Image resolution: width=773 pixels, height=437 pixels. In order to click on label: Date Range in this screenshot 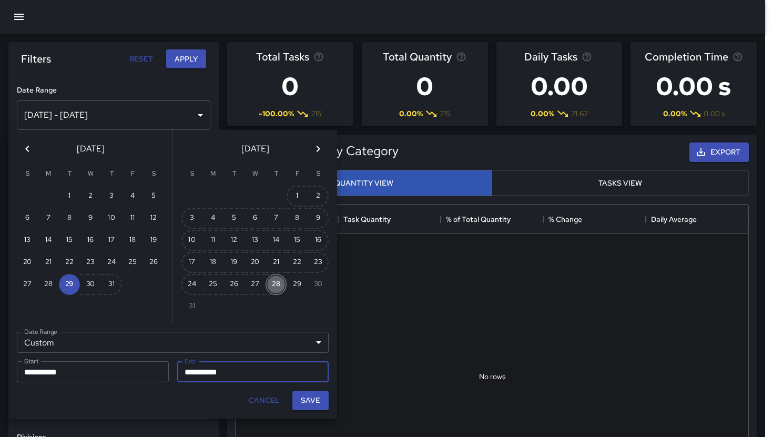, I will do `click(41, 331)`.